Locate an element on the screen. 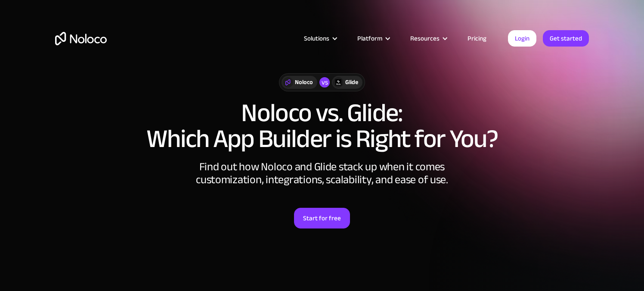  div: Find out how Noloco and Glide stack up when it comes customization, integrations, scalability, an... is located at coordinates (322, 173).